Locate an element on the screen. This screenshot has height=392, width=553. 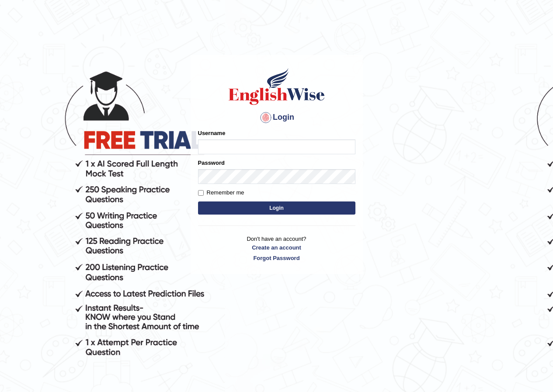
label: Password is located at coordinates (211, 163).